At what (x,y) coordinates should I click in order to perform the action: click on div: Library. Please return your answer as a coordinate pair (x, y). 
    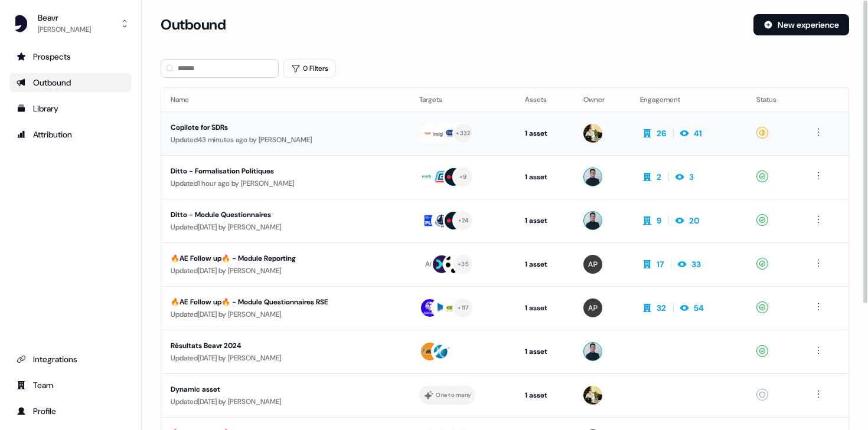
    Looking at the image, I should click on (70, 109).